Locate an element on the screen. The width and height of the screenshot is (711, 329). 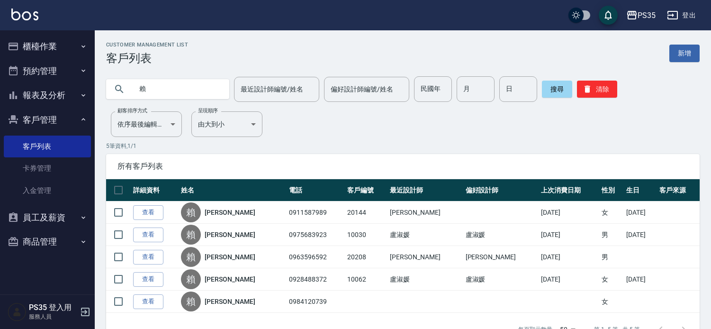
th: 最近設計師 is located at coordinates (425, 190).